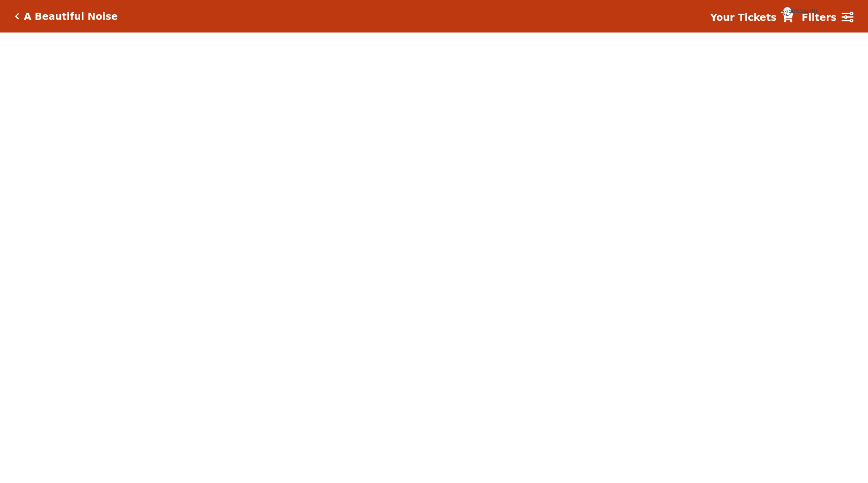  What do you see at coordinates (828, 17) in the screenshot?
I see `a: Filters` at bounding box center [828, 17].